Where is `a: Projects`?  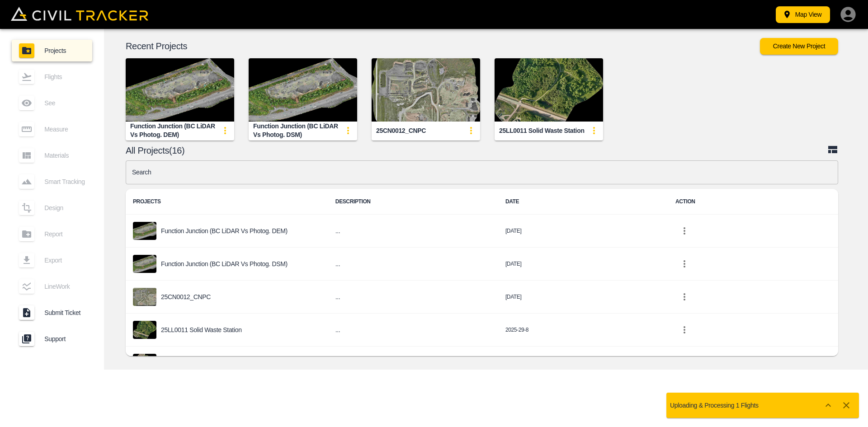
a: Projects is located at coordinates (52, 51).